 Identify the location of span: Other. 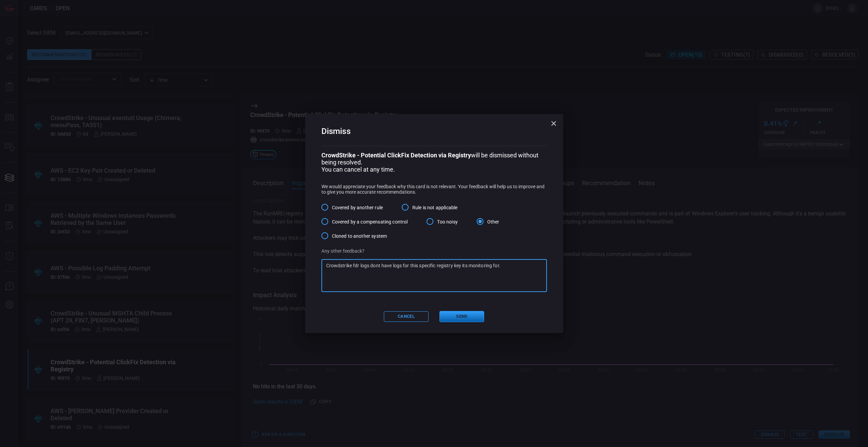
(494, 222).